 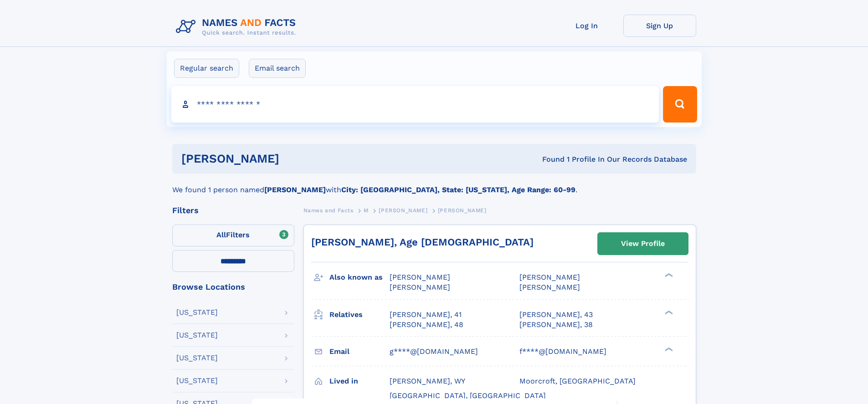 I want to click on div: Found 1 Profile In Our Records Database, so click(x=549, y=159).